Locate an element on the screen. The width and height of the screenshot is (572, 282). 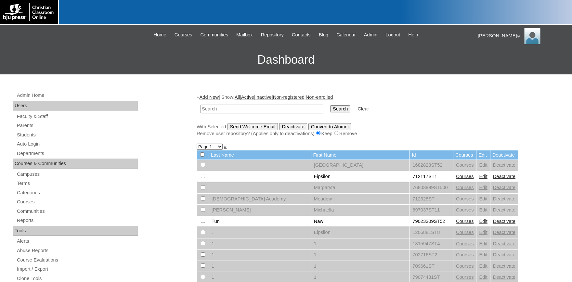
a: Clear is located at coordinates (363, 109).